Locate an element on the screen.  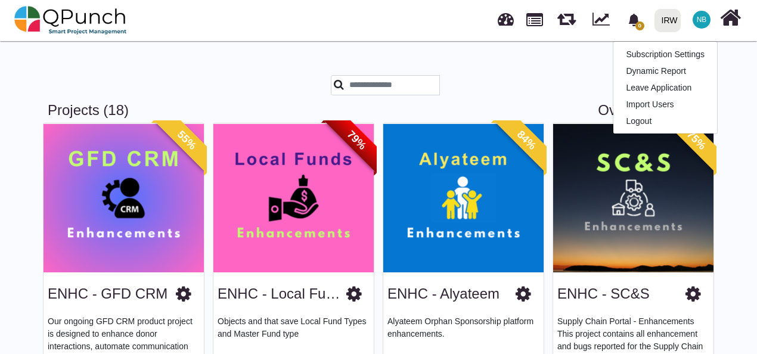
h3: ENHC - Alyateem is located at coordinates (443, 294).